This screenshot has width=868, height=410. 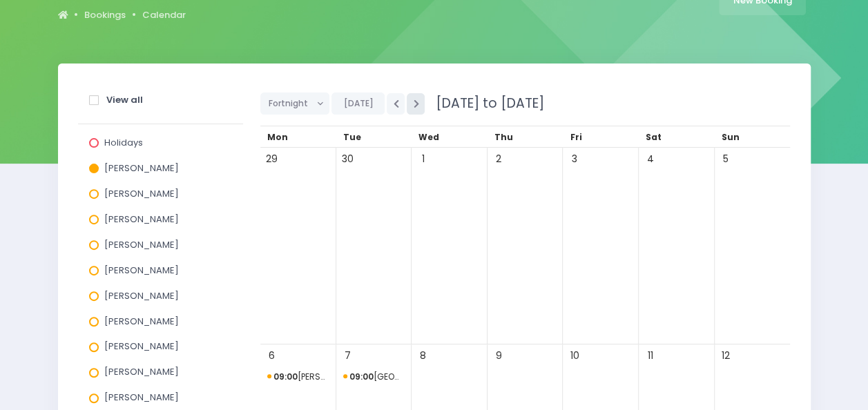 What do you see at coordinates (650, 159) in the screenshot?
I see `span: 4` at bounding box center [650, 159].